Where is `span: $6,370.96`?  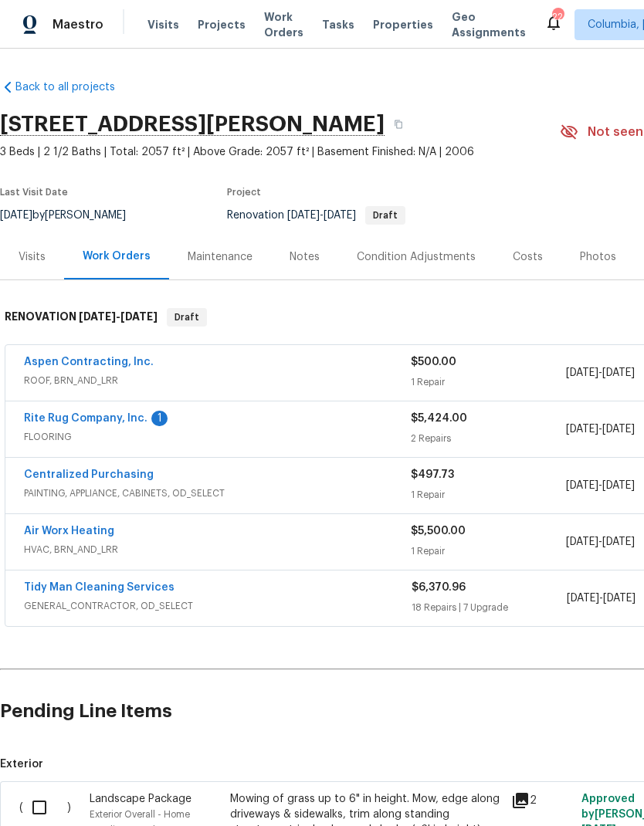 span: $6,370.96 is located at coordinates (439, 588).